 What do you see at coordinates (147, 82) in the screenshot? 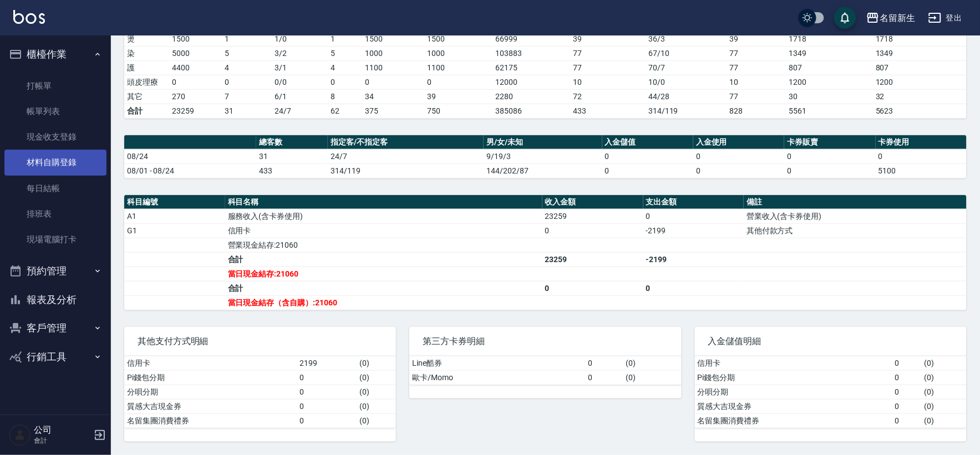
I see `td: 頭皮理療` at bounding box center [147, 82].